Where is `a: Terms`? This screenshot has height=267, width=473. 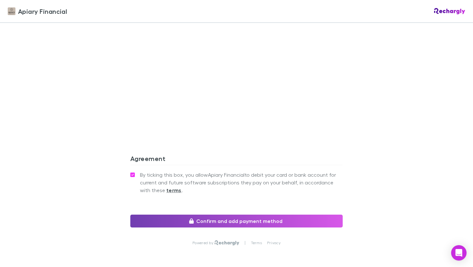 a: Terms is located at coordinates (257, 243).